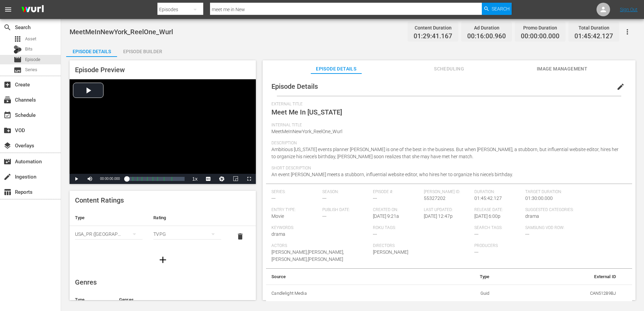  I want to click on div: Progress Bar, so click(155, 179).